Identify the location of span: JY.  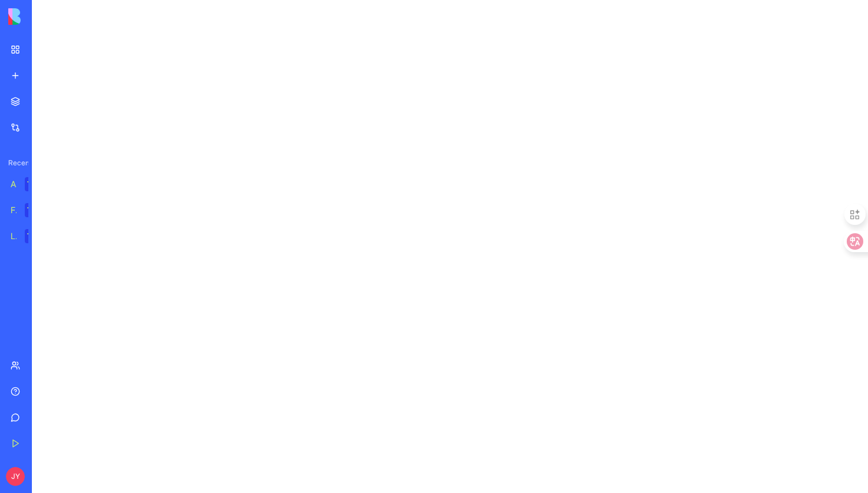
(15, 477).